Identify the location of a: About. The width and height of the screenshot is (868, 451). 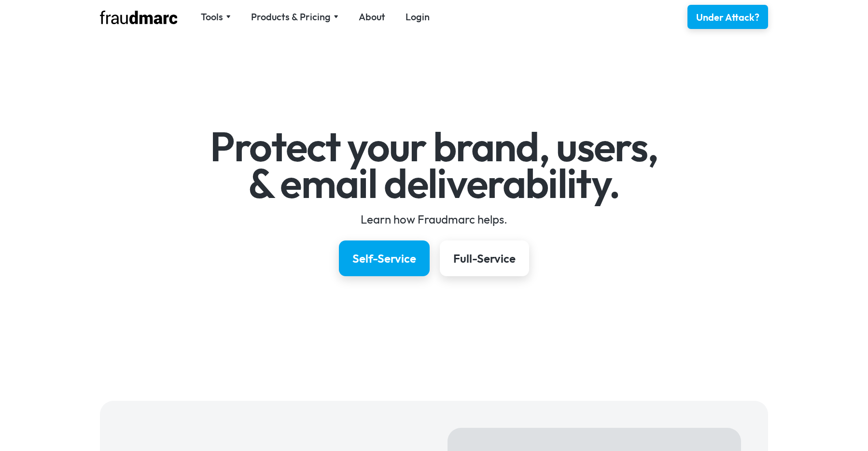
(371, 17).